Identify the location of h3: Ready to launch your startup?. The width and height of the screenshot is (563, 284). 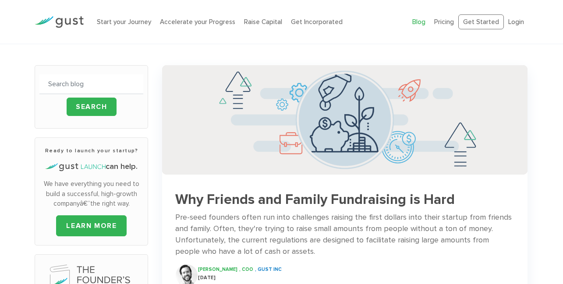
(91, 151).